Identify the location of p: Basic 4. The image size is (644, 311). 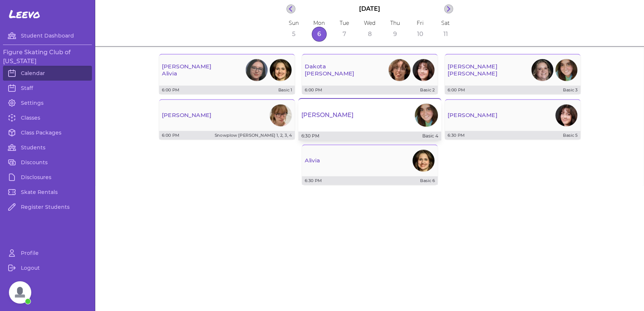
(392, 136).